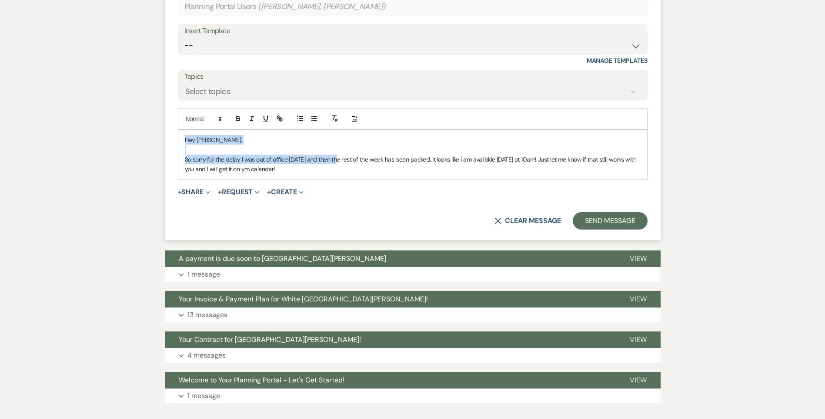  I want to click on button: 4 messages, so click(413, 355).